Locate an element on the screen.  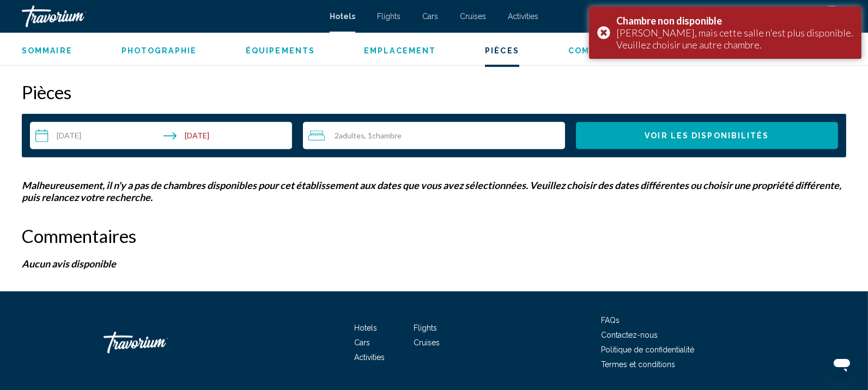
button: Travelers: 2 adults, 0 children is located at coordinates (434, 135).